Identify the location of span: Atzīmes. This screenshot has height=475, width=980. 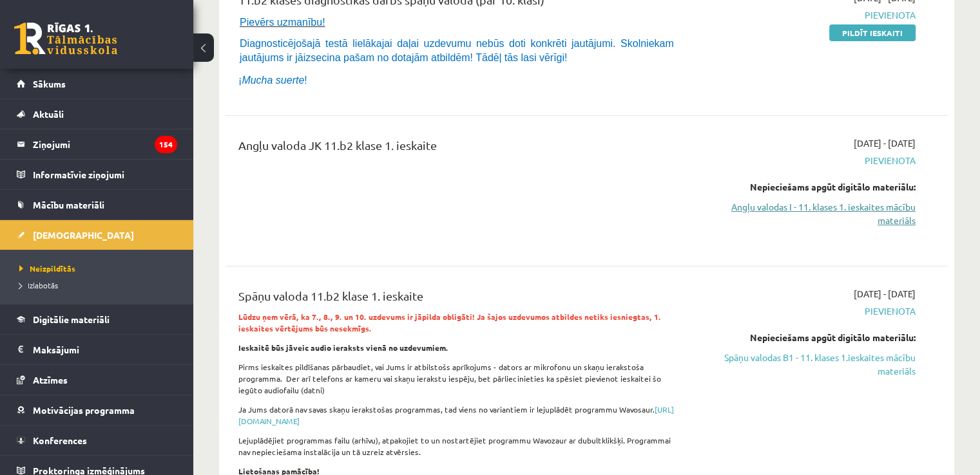
(50, 380).